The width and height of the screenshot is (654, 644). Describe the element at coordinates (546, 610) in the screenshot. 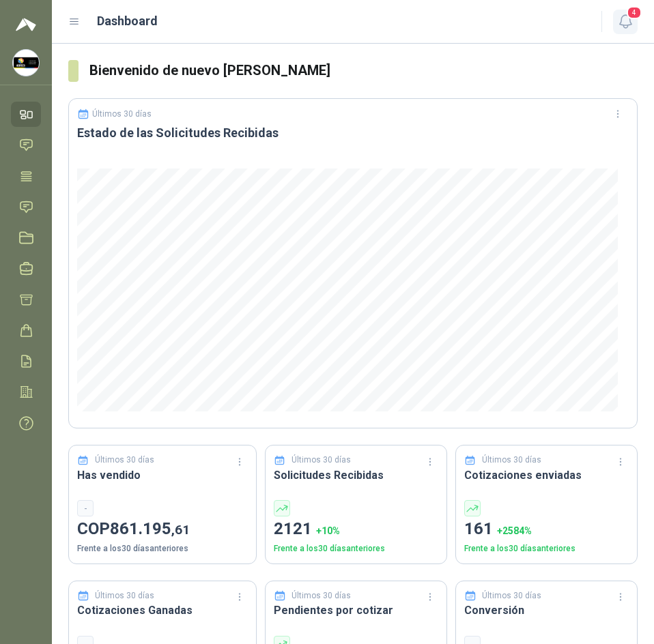

I see `h3: Conversión` at that location.